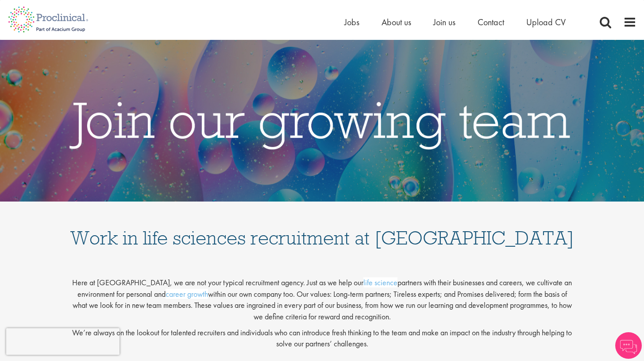 This screenshot has height=361, width=644. Describe the element at coordinates (444, 22) in the screenshot. I see `span: Join us` at that location.